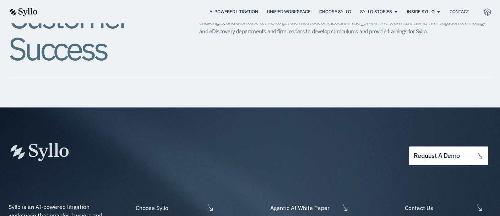 The height and width of the screenshot is (216, 500). Describe the element at coordinates (439, 208) in the screenshot. I see `span: Contact Us` at that location.